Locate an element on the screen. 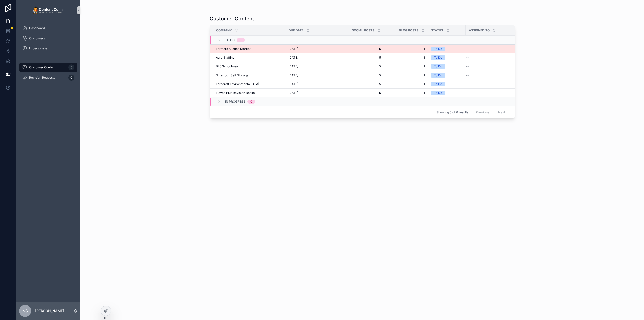 The width and height of the screenshot is (644, 320). span: To Do is located at coordinates (230, 40).